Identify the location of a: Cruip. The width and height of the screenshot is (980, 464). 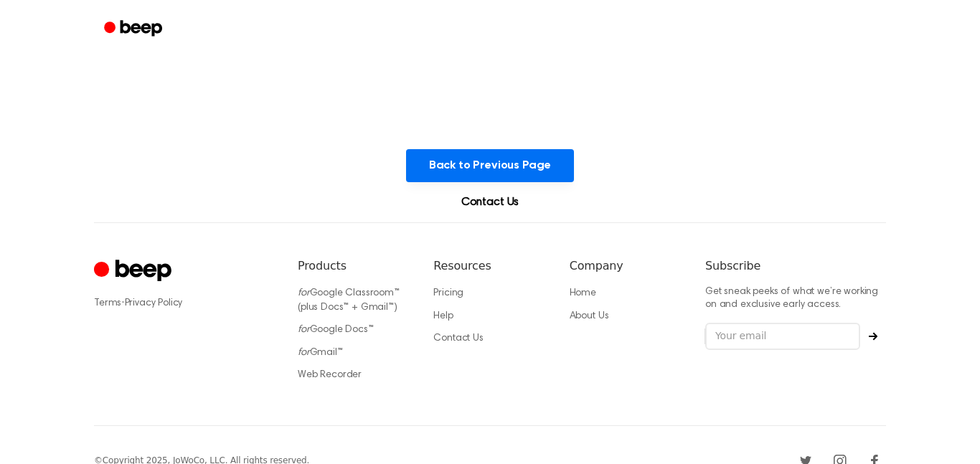
(134, 271).